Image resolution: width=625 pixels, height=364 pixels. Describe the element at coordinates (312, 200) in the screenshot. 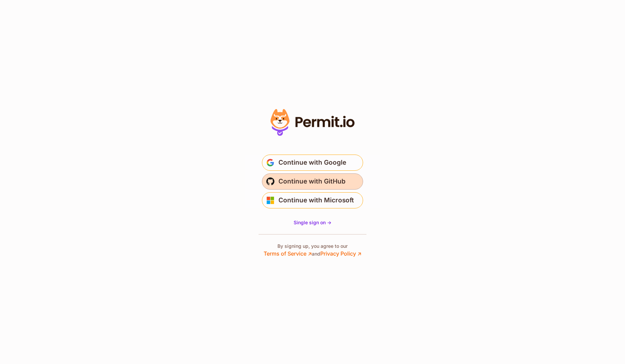

I see `button: Continue with Microsoft` at that location.